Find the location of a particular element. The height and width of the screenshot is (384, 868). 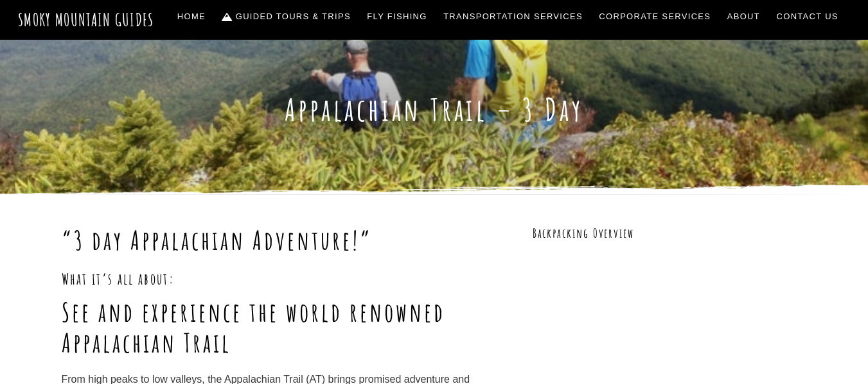

a: Home is located at coordinates (191, 17).